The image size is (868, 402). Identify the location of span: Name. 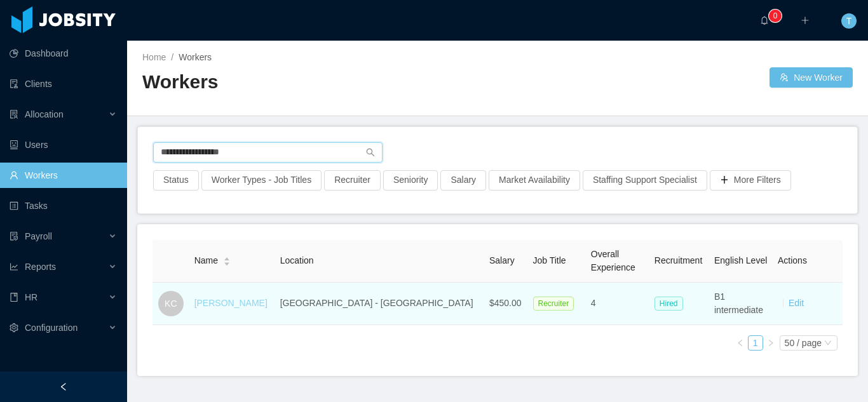
(206, 260).